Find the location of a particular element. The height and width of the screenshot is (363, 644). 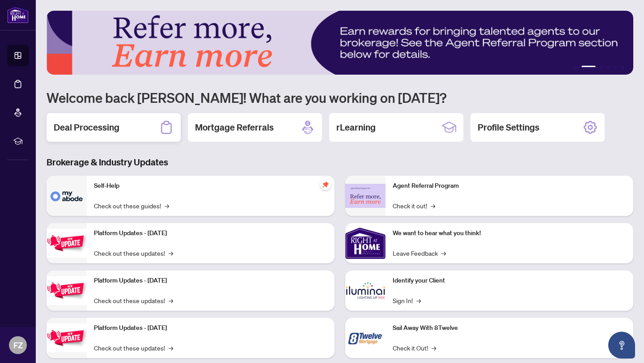

button: 4 is located at coordinates (608, 68).